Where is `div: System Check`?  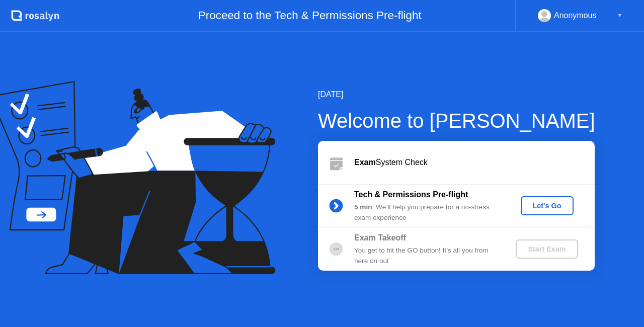 div: System Check is located at coordinates (474, 163).